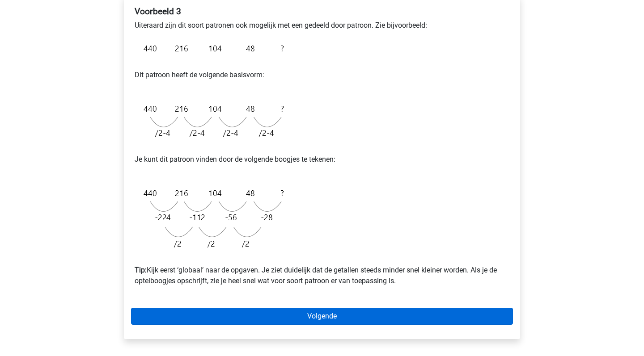 The width and height of the screenshot is (644, 356). What do you see at coordinates (211, 49) in the screenshot?
I see `img: Exponential_Example_3_1.png` at bounding box center [211, 49].